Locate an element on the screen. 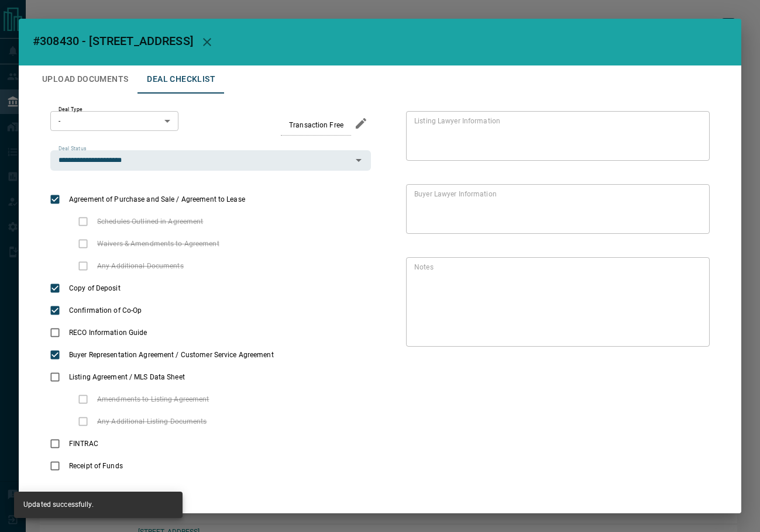 The image size is (760, 532). span: Confirmation of Co-Op is located at coordinates (106, 311).